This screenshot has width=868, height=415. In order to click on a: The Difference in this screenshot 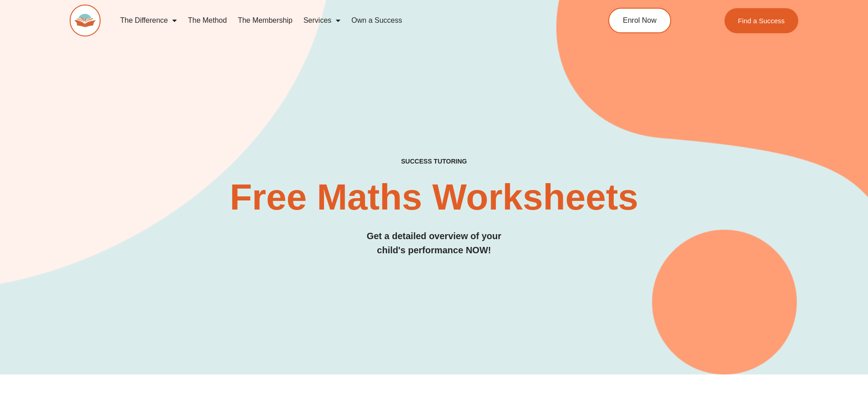, I will do `click(148, 20)`.